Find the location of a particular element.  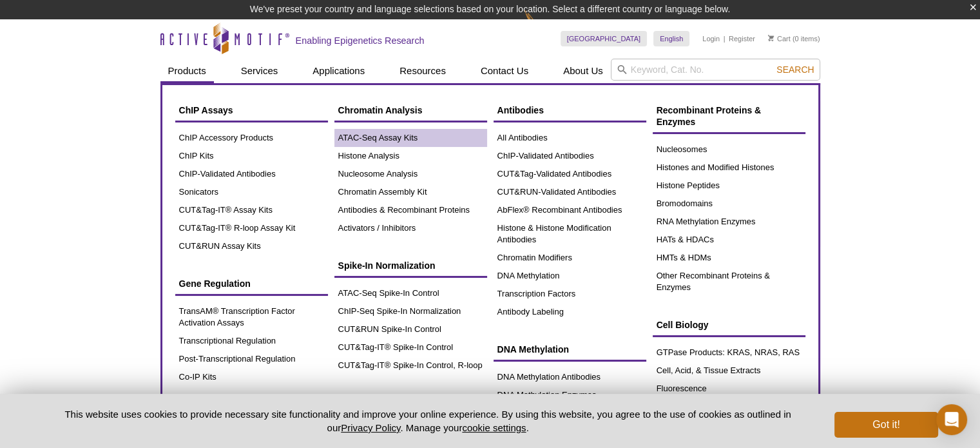

a: Resources is located at coordinates (423, 71).